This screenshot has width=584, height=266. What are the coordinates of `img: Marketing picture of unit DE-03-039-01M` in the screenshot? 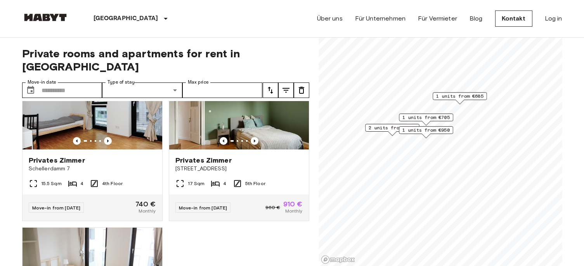 It's located at (92, 103).